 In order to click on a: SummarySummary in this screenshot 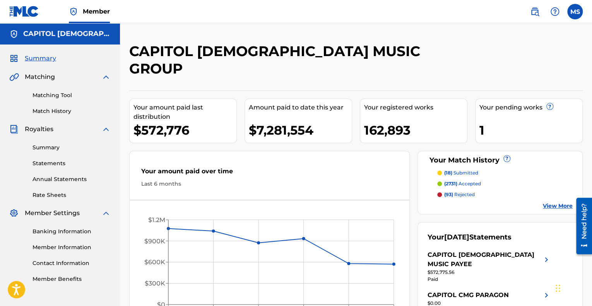, I will do `click(32, 58)`.